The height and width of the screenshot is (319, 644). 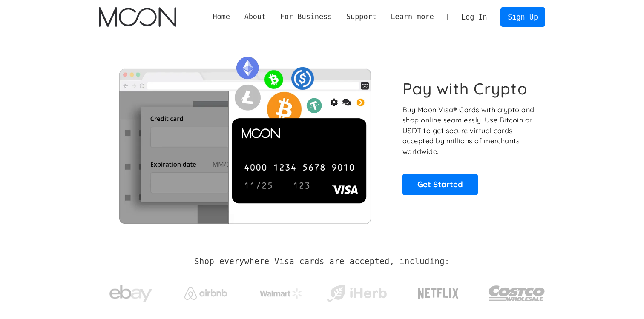 I want to click on a: Get Started, so click(x=440, y=184).